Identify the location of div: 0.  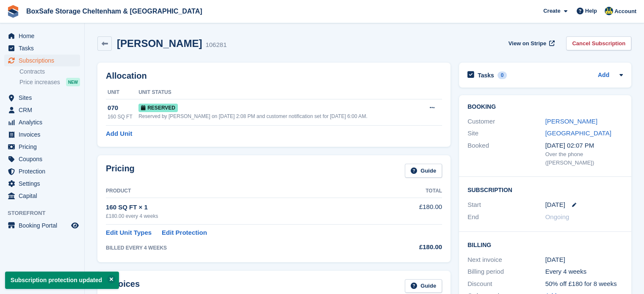
(501, 76).